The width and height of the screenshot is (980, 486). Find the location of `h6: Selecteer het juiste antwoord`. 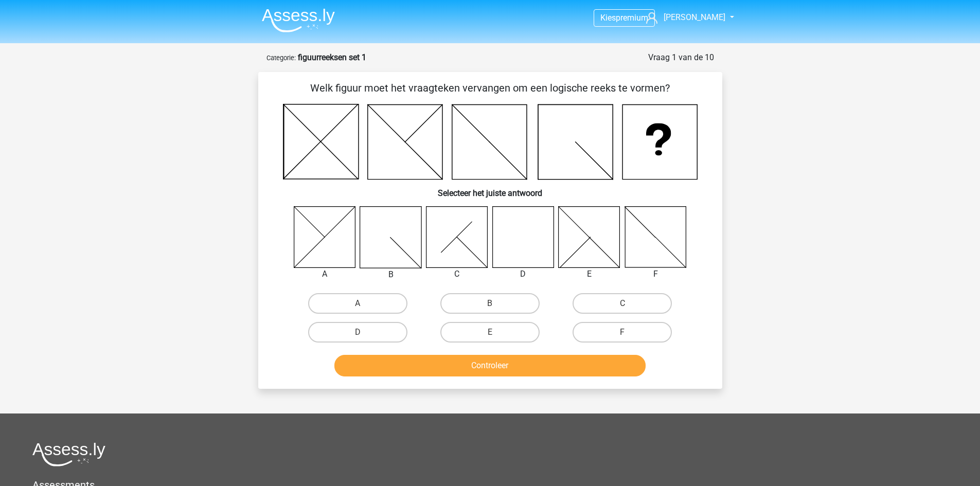

h6: Selecteer het juiste antwoord is located at coordinates (490, 189).